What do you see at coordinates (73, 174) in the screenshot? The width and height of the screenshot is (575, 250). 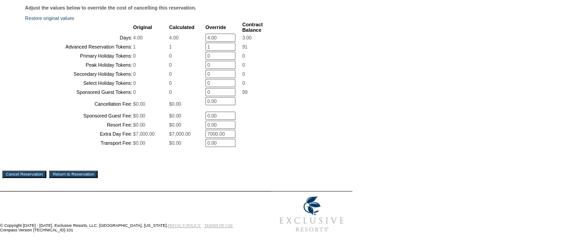 I see `input: Return to Reservation` at bounding box center [73, 174].